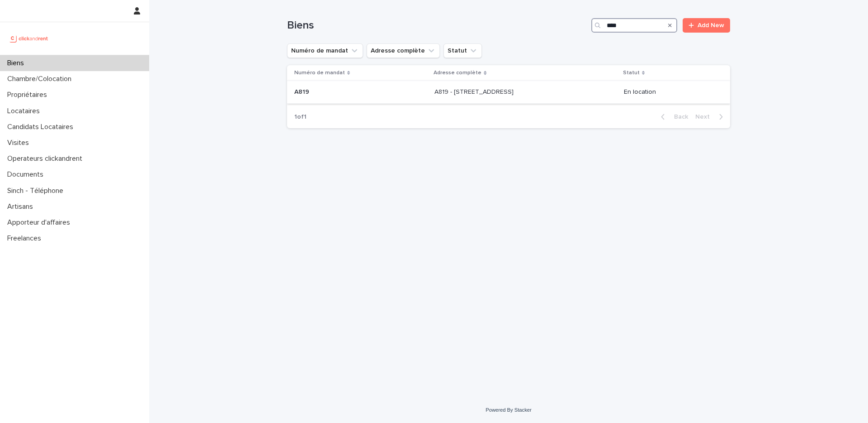  Describe the element at coordinates (29, 38) in the screenshot. I see `img: UCB0brd3T0yccxBKYDjQ` at that location.